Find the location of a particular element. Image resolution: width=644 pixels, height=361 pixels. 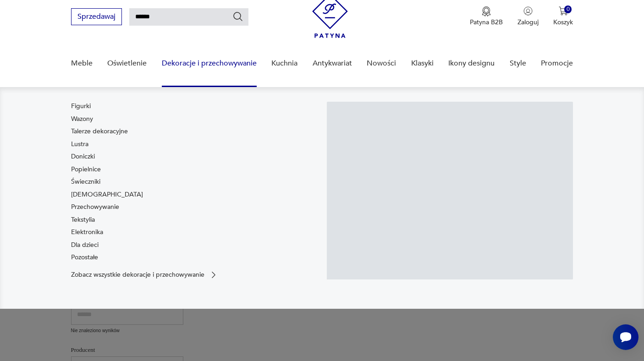

p: Koszyk is located at coordinates (563, 22).